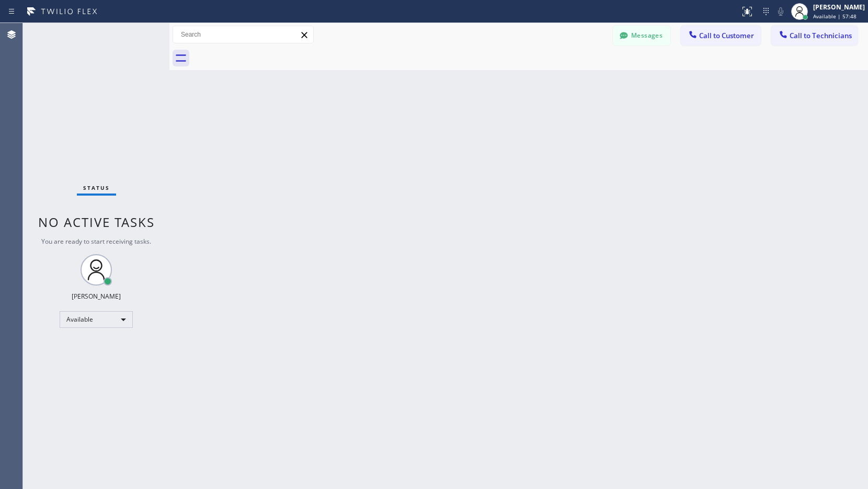 This screenshot has width=868, height=489. Describe the element at coordinates (243, 34) in the screenshot. I see `input: Search` at that location.